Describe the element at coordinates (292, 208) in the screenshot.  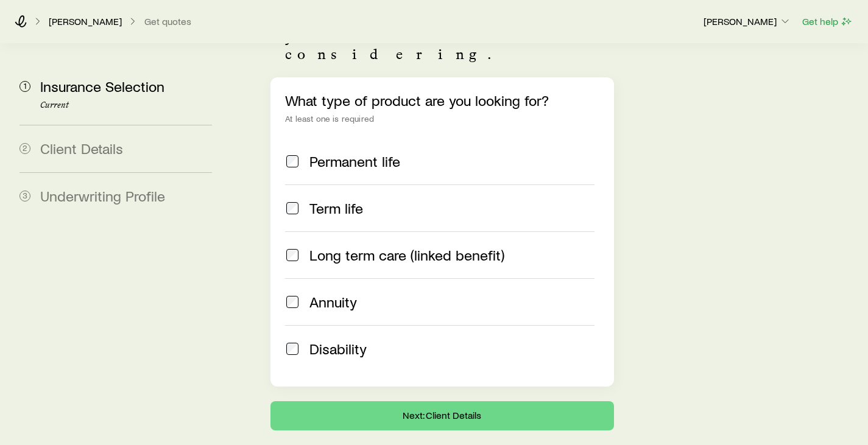
I see `input: Term life` at that location.